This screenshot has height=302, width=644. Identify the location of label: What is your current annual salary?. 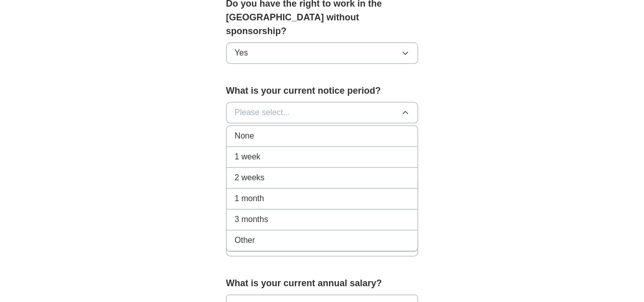
(322, 283).